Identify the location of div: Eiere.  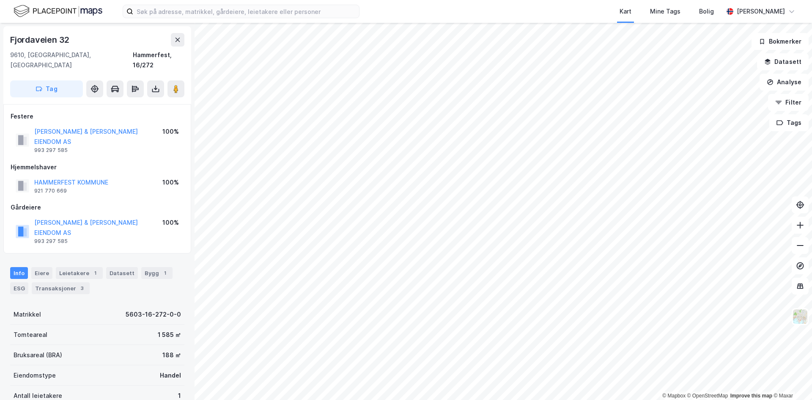
(42, 273).